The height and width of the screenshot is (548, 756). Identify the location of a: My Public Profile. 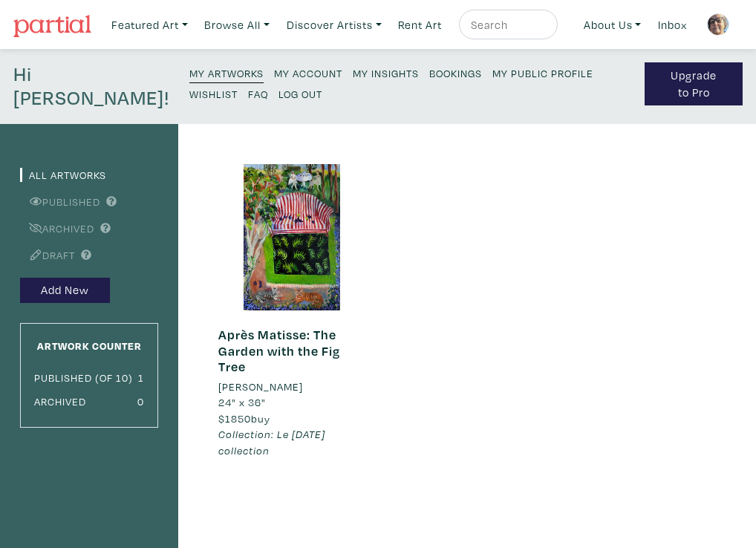
(543, 72).